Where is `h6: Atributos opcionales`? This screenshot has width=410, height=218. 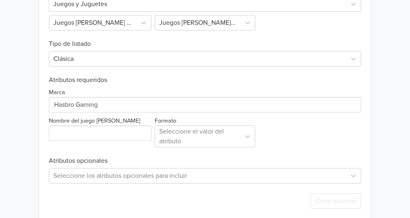 h6: Atributos opcionales is located at coordinates (205, 161).